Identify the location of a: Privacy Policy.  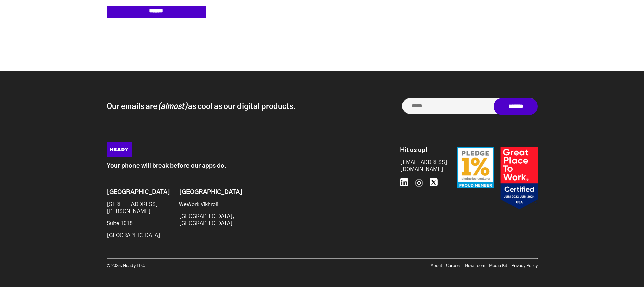
(524, 266).